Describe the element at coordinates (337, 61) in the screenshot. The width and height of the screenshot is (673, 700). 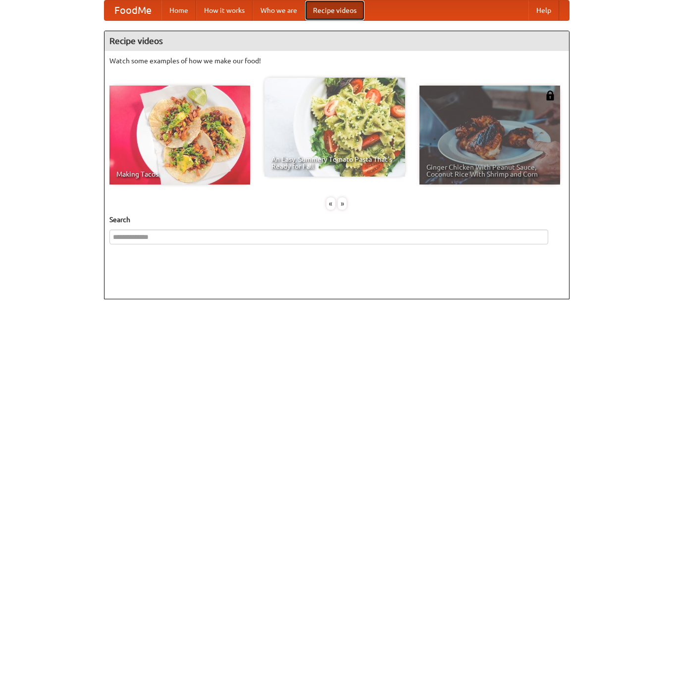
I see `p: Watch some examples of how we make our food!` at that location.